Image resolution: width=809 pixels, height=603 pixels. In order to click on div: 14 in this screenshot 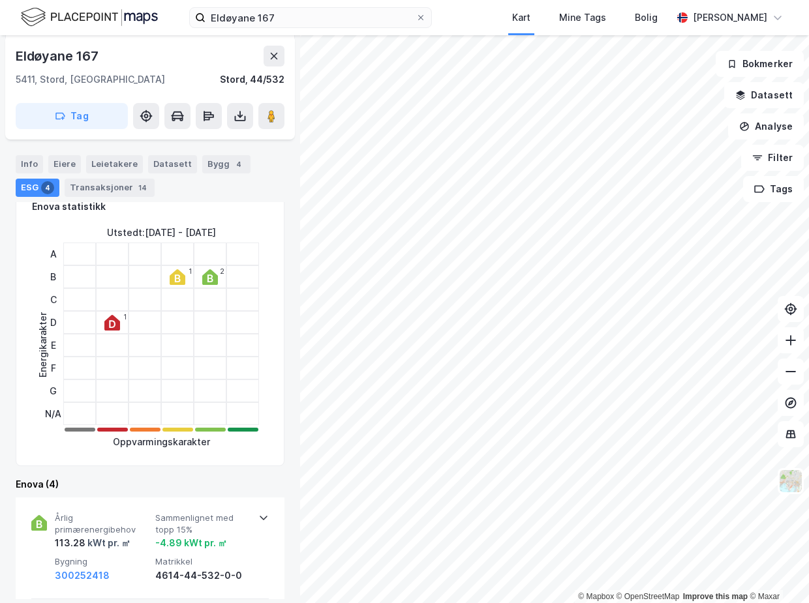, I will do `click(142, 188)`.